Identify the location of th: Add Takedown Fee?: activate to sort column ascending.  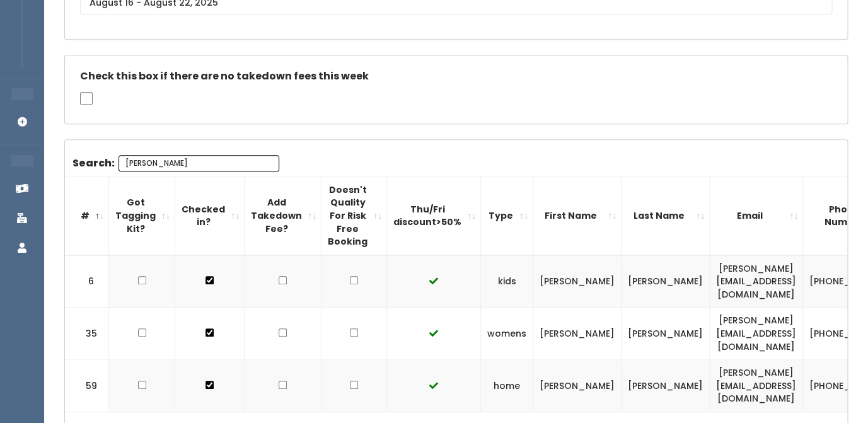
(283, 215).